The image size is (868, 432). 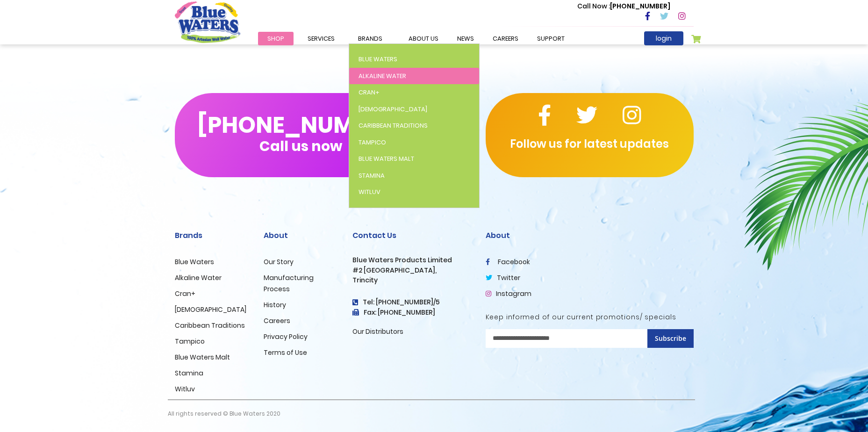 What do you see at coordinates (285, 352) in the screenshot?
I see `a: Terms of Use` at bounding box center [285, 352].